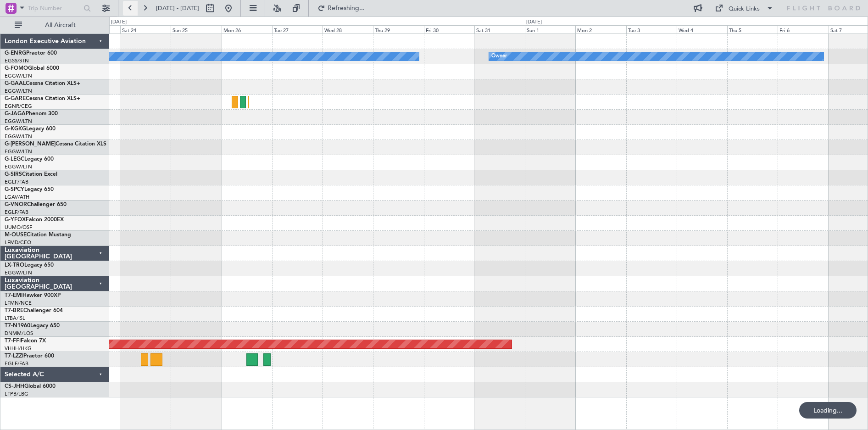 The image size is (868, 430). What do you see at coordinates (30, 53) in the screenshot?
I see `a: G-ENRGPraetor 600` at bounding box center [30, 53].